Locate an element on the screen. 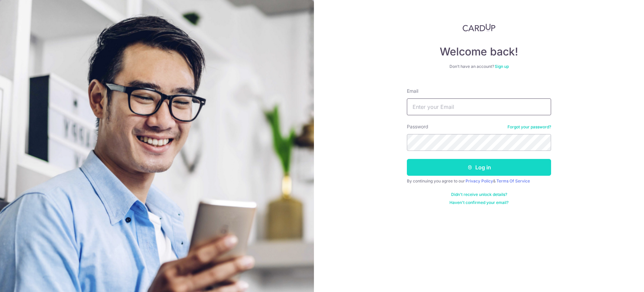 The width and height of the screenshot is (644, 292). a: Sign up is located at coordinates (502, 66).